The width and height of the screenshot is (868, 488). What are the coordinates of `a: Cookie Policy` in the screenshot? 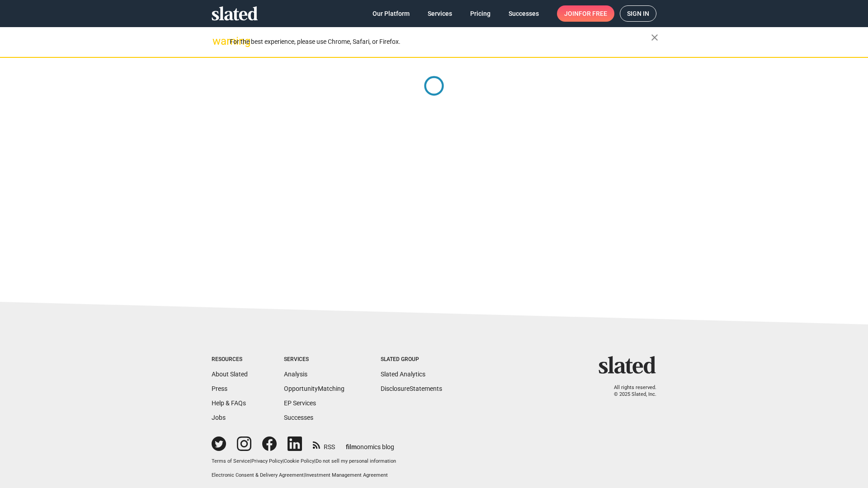 It's located at (299, 461).